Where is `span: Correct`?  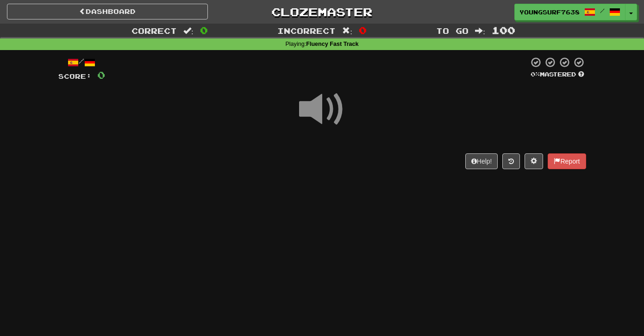
span: Correct is located at coordinates (154, 31).